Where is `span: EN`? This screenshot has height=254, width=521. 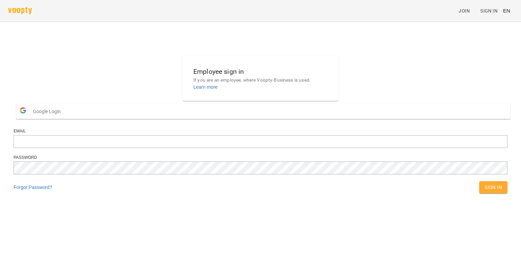 span: EN is located at coordinates (507, 11).